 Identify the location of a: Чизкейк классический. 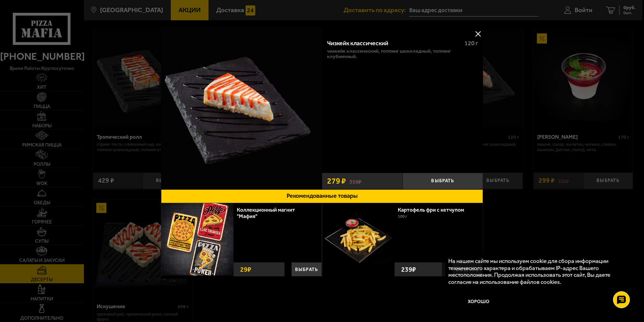
(241, 108).